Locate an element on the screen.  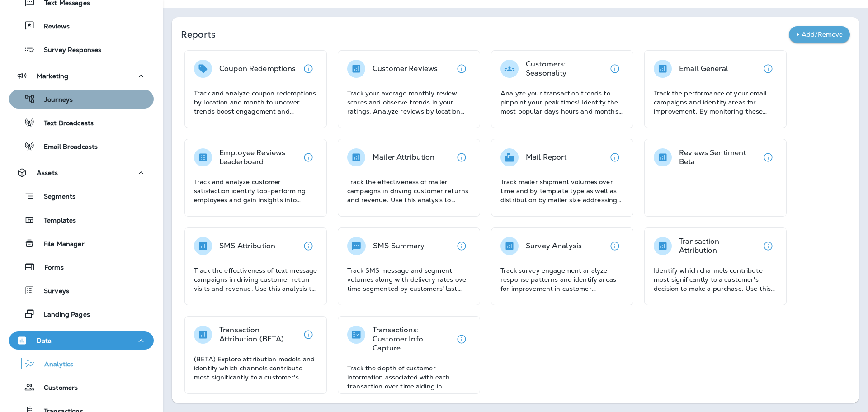
button: Marketing is located at coordinates (81, 76).